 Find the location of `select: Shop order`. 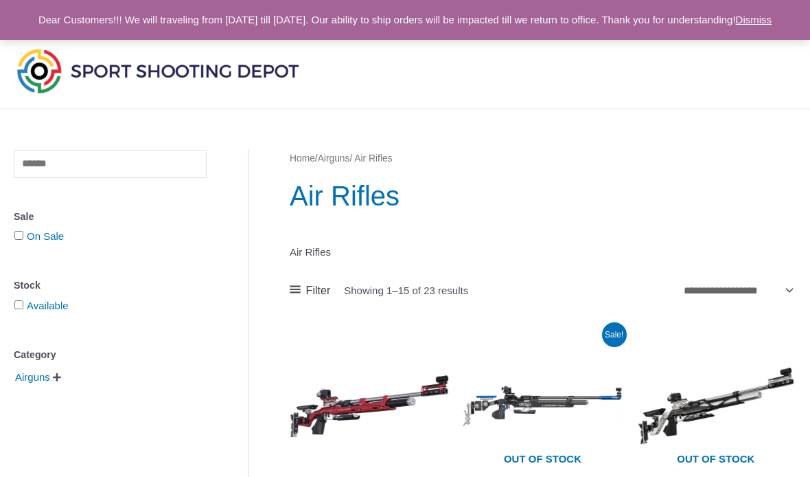

select: Shop order is located at coordinates (737, 290).